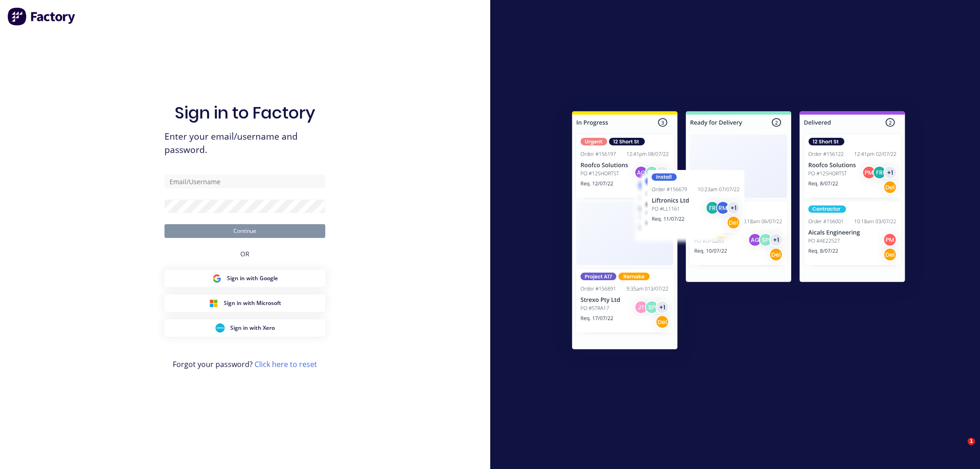 The width and height of the screenshot is (980, 469). Describe the element at coordinates (245, 231) in the screenshot. I see `button: Continue` at that location.